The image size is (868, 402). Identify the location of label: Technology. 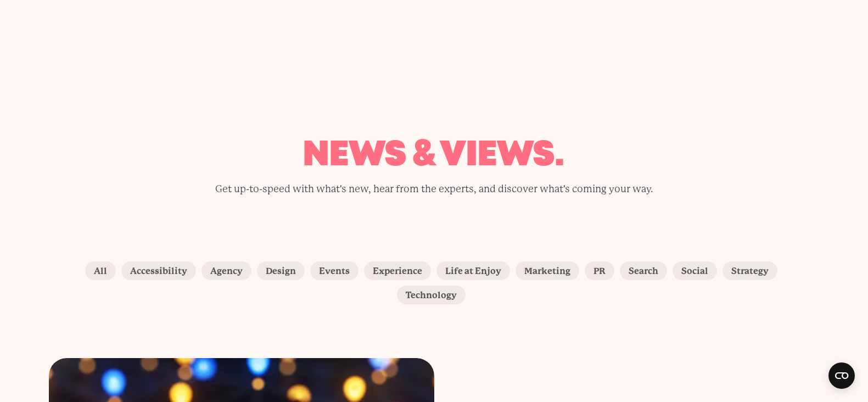
(431, 295).